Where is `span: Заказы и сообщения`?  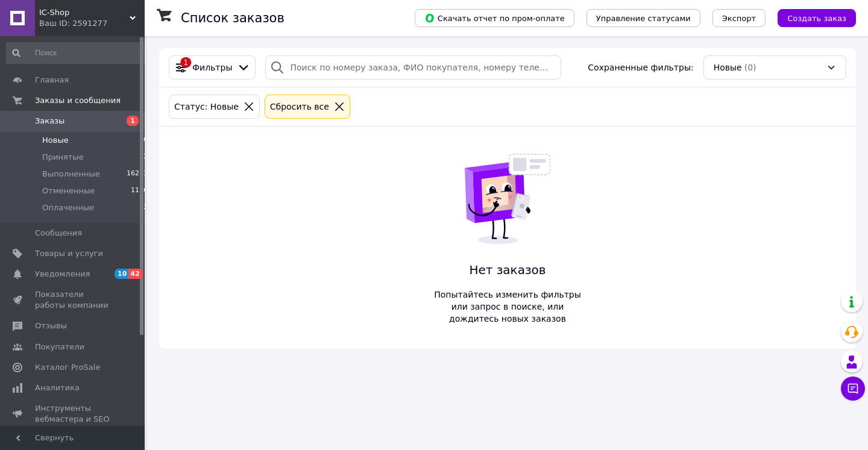
span: Заказы и сообщения is located at coordinates (77, 100).